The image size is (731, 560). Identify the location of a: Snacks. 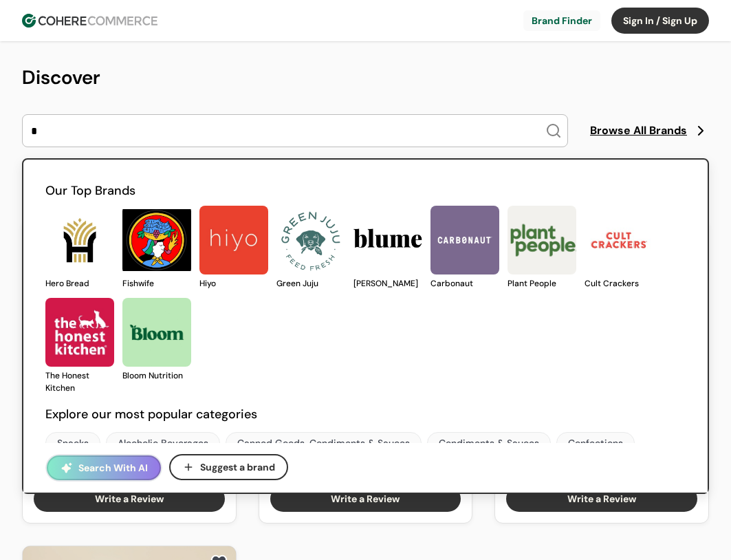
(73, 443).